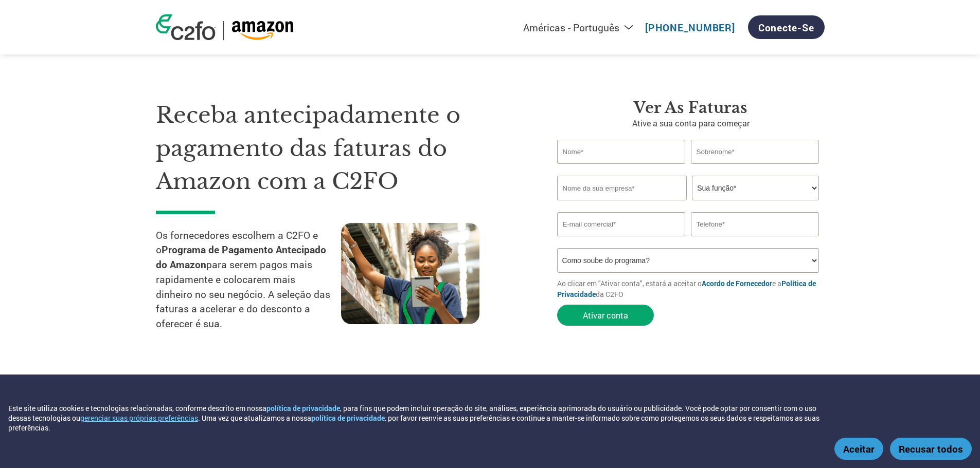 Image resolution: width=980 pixels, height=468 pixels. I want to click on button: Ativar conta, so click(605, 315).